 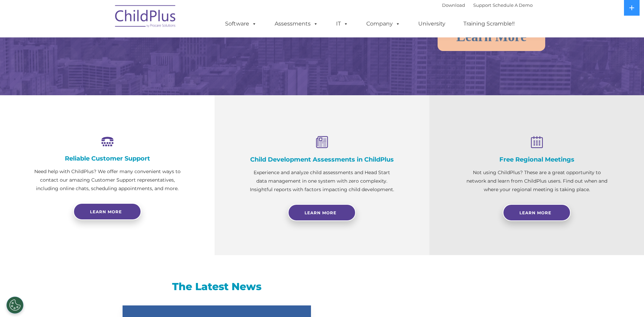 What do you see at coordinates (454, 5) in the screenshot?
I see `a: Download` at bounding box center [454, 5].